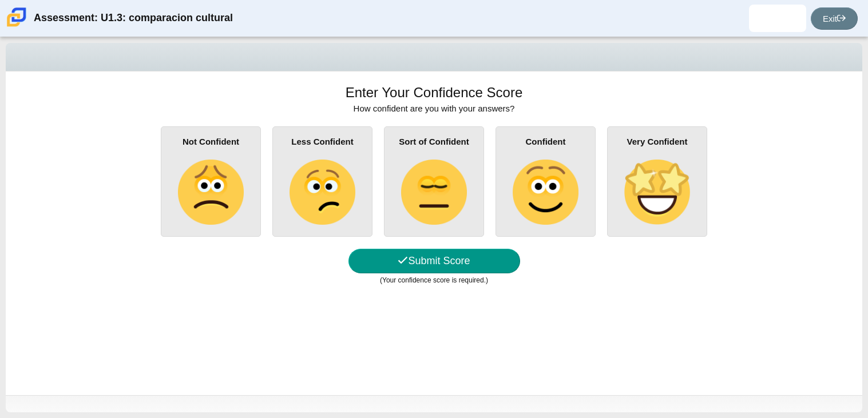 This screenshot has height=418, width=868. Describe the element at coordinates (545, 192) in the screenshot. I see `img: slightly-smiling-face.png` at that location.